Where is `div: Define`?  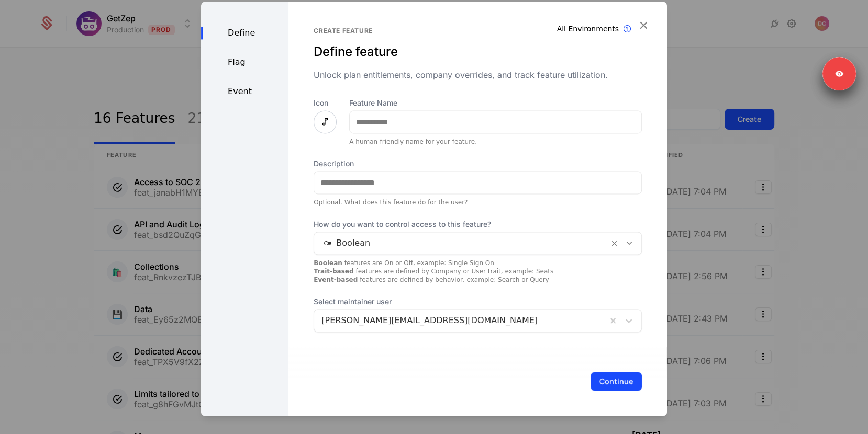 div: Define is located at coordinates (245, 33).